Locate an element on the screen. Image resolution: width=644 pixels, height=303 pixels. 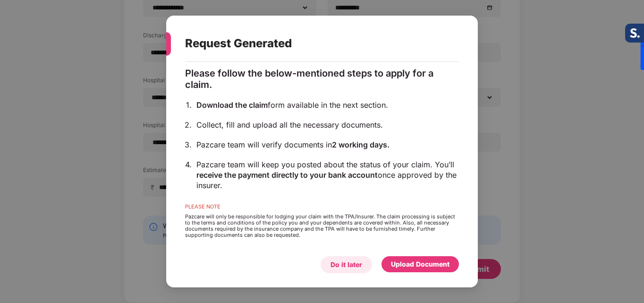
span: Download the claim is located at coordinates (232, 105).